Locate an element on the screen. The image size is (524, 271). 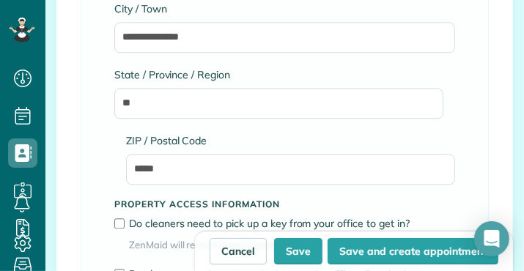
label: State / Province / Region is located at coordinates (279, 75).